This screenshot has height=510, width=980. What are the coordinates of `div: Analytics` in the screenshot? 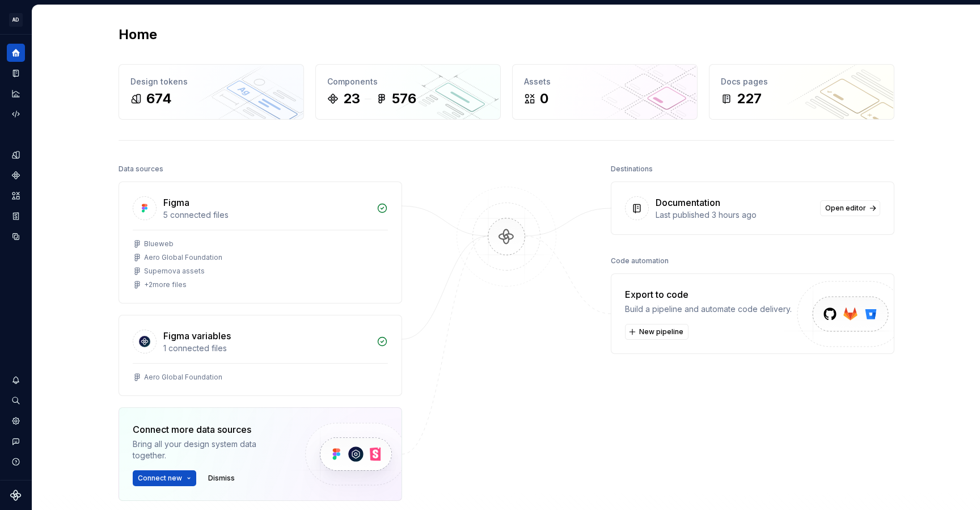 It's located at (16, 94).